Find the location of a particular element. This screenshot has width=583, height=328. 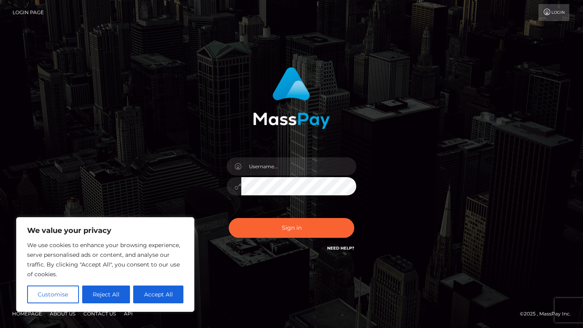

input: Username... is located at coordinates (299, 166).